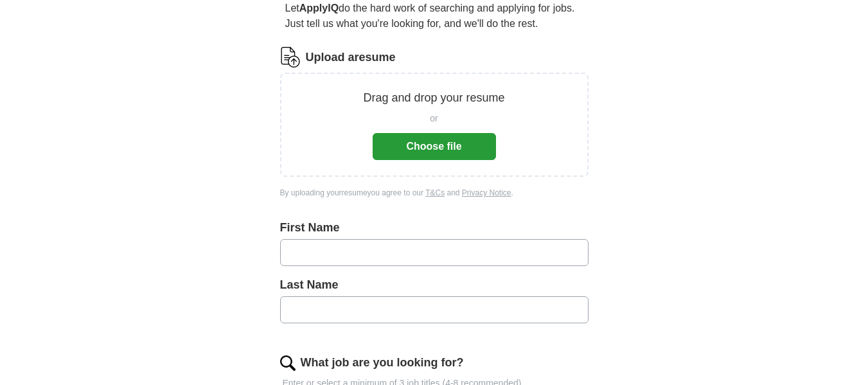  I want to click on div: By uploading your resume you agree to our and ., so click(434, 192).